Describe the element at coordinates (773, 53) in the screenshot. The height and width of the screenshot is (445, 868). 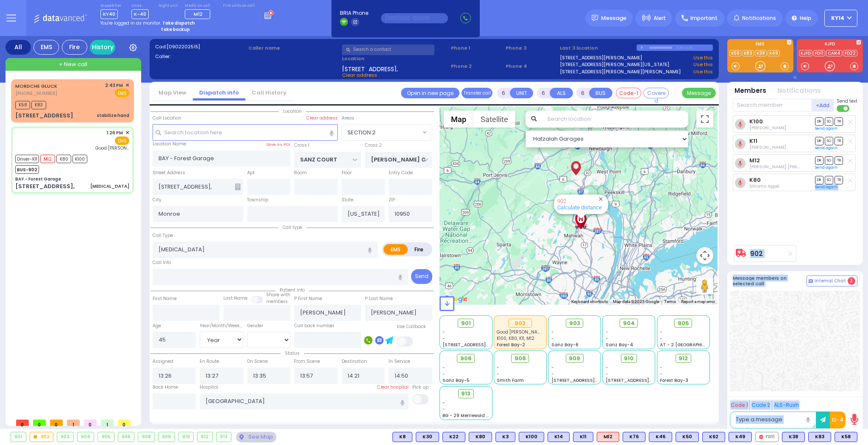
I see `a: K49` at that location.